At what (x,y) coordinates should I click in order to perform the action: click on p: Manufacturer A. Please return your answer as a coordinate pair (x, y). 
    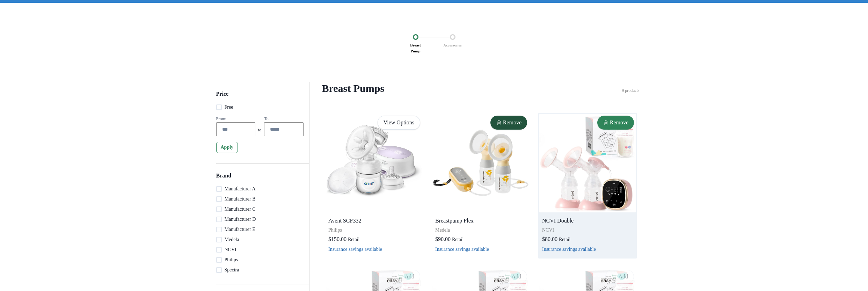
    Looking at the image, I should click on (240, 189).